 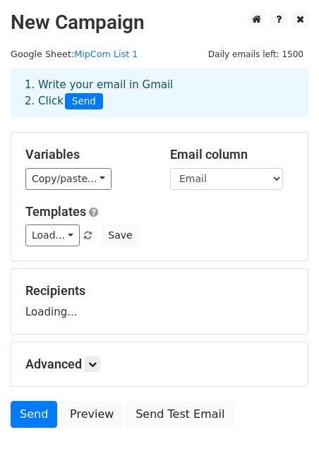 What do you see at coordinates (74, 54) in the screenshot?
I see `small: Google Sheet:` at bounding box center [74, 54].